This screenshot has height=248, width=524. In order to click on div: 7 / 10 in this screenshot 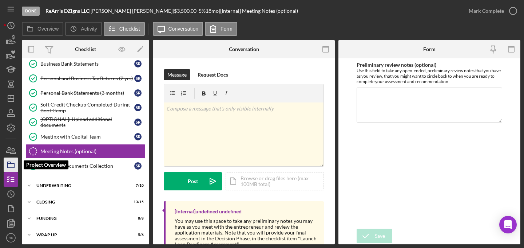, I will do `click(137, 185)`.